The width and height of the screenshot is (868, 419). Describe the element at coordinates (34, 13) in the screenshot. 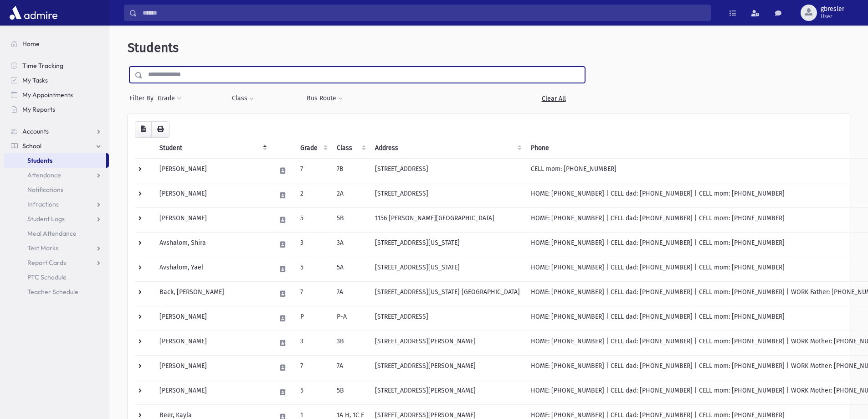

I see `img: AdmirePro` at that location.